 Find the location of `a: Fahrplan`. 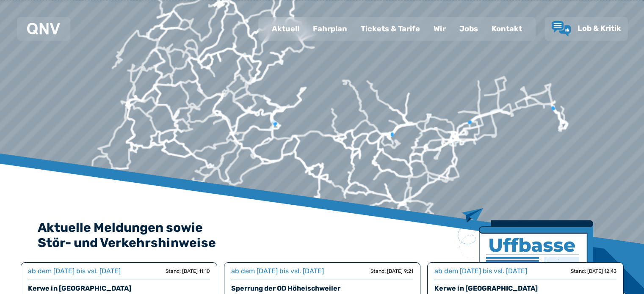

a: Fahrplan is located at coordinates (330, 29).